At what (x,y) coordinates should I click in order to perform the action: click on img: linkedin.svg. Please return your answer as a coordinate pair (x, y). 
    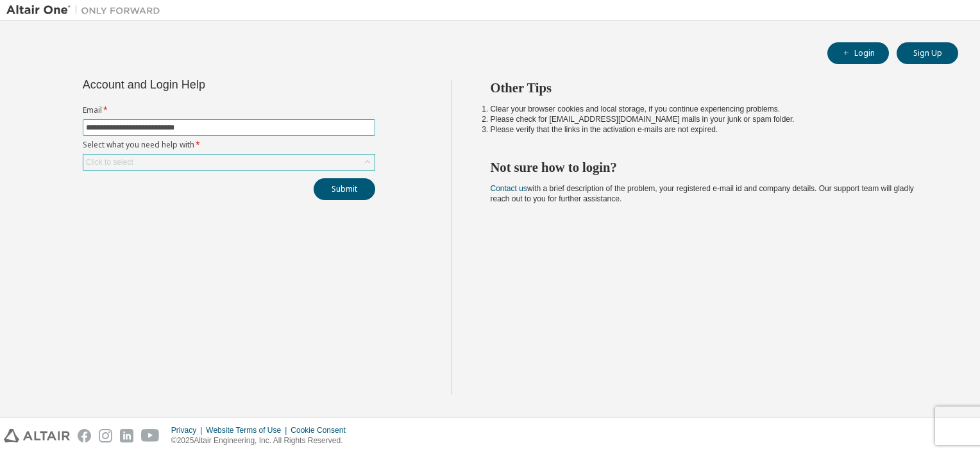
    Looking at the image, I should click on (126, 436).